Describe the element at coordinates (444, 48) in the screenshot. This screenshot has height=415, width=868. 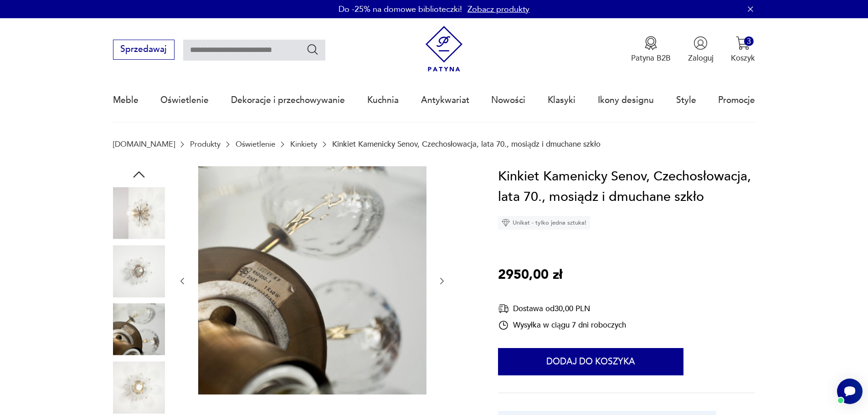
I see `img: Patyna - sklep z meblami i dekoracjami vintage` at that location.